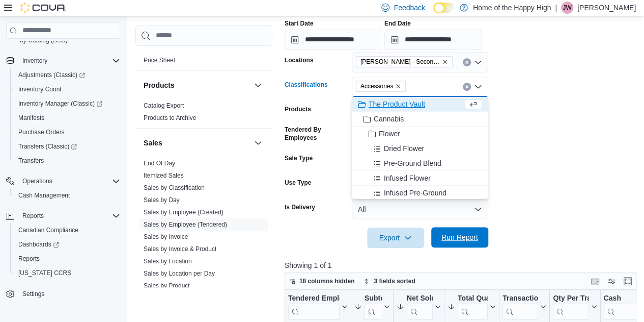 This screenshot has width=644, height=322. I want to click on button: My Catalog (Beta), so click(67, 40).